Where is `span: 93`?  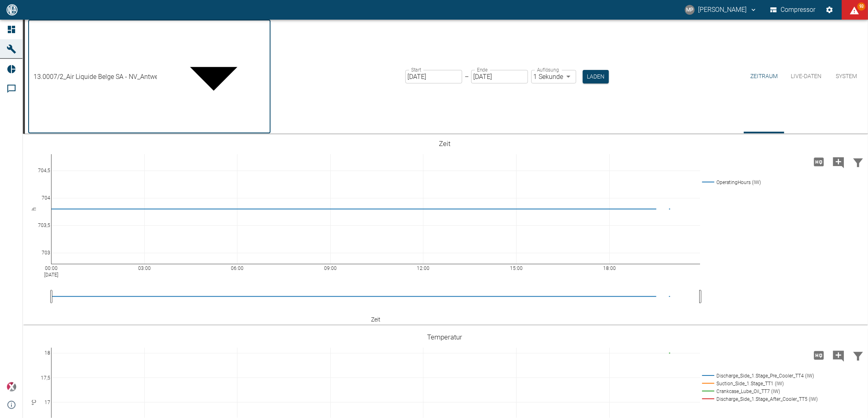
span: 93 is located at coordinates (862, 7).